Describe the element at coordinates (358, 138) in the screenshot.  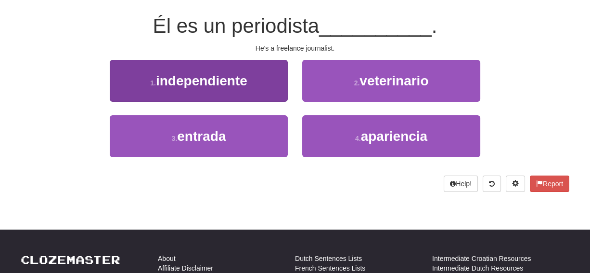
I see `small: 4 .` at that location.